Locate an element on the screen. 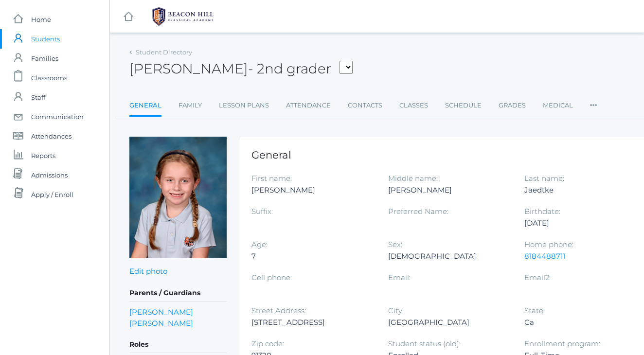 The image size is (644, 355). label: Sex: is located at coordinates (395, 244).